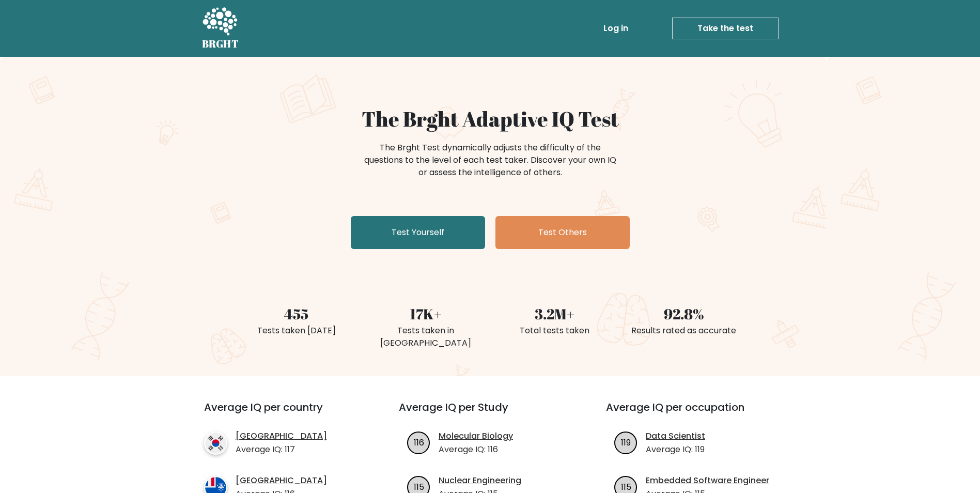 Image resolution: width=980 pixels, height=493 pixels. What do you see at coordinates (296, 313) in the screenshot?
I see `div: 455` at bounding box center [296, 313].